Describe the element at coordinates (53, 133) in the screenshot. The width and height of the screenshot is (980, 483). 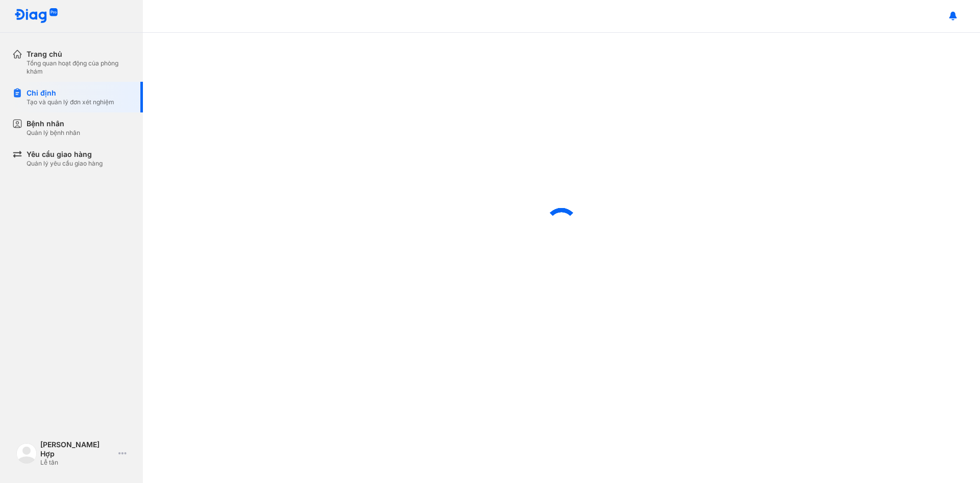
I see `div: Quản lý bệnh nhân` at that location.